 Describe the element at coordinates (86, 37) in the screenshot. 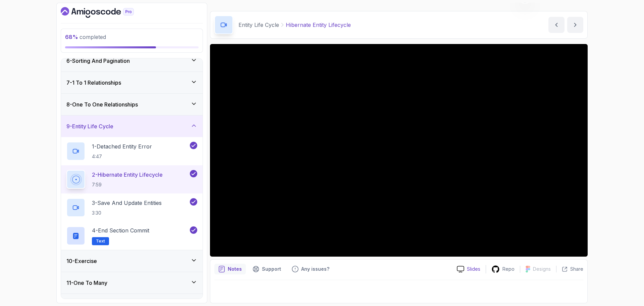

I see `span: completed` at that location.